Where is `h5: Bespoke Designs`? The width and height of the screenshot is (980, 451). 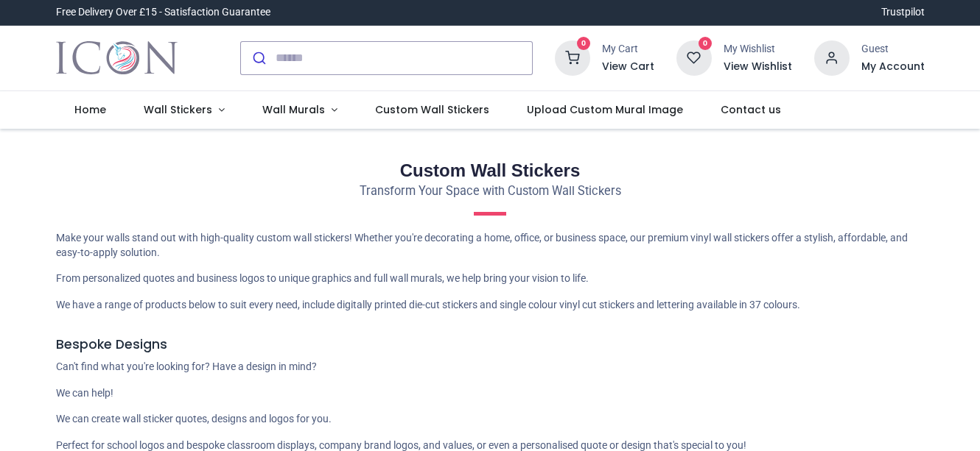 h5: Bespoke Designs is located at coordinates (490, 344).